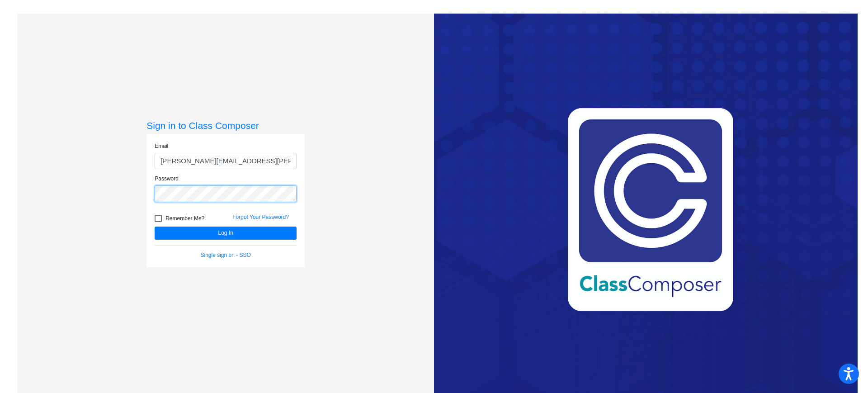 Image resolution: width=868 pixels, height=393 pixels. What do you see at coordinates (185, 218) in the screenshot?
I see `span: Remember Me?` at bounding box center [185, 218].